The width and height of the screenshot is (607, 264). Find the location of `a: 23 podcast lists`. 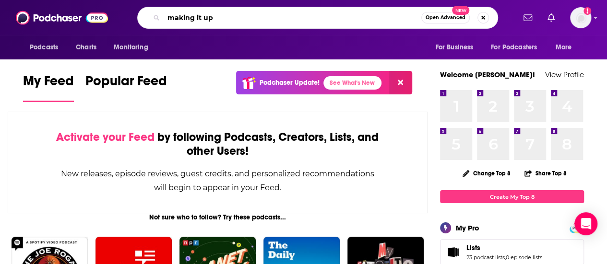

a: 23 podcast lists is located at coordinates (486, 258).